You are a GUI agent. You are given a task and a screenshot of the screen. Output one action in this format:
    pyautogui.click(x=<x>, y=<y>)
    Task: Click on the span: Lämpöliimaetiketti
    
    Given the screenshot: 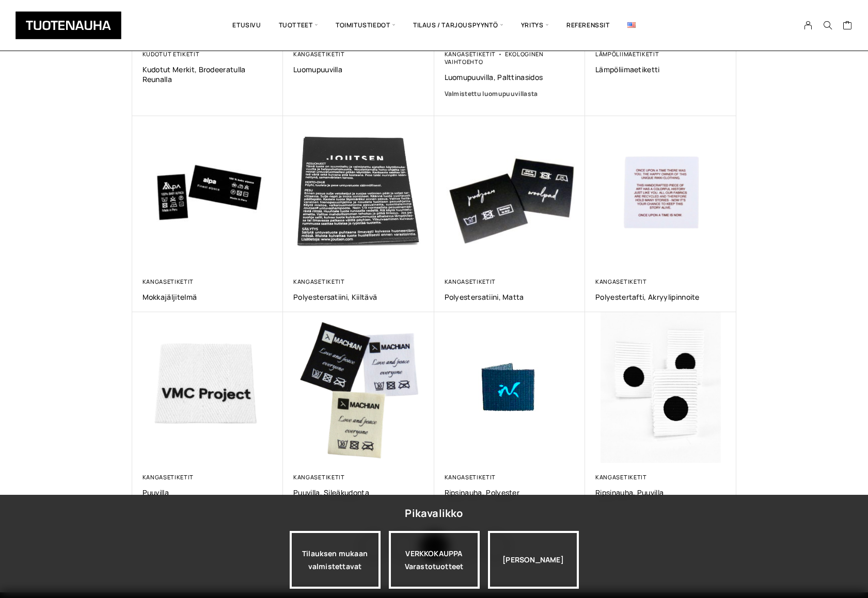 What is the action you would take?
    pyautogui.click(x=660, y=69)
    